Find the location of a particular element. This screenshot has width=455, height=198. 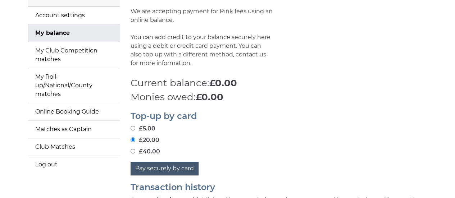

h2: Transaction history is located at coordinates (279, 187).